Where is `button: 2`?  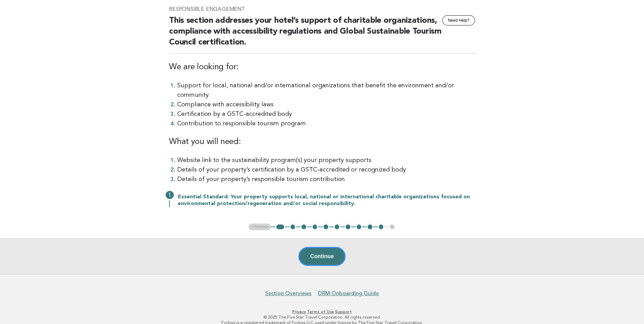
button: 2 is located at coordinates (293, 227).